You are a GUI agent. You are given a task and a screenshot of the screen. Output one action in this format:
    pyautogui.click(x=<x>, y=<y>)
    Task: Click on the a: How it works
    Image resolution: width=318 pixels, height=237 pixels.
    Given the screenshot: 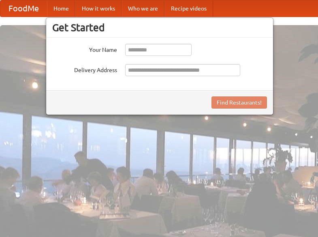 What is the action you would take?
    pyautogui.click(x=98, y=9)
    